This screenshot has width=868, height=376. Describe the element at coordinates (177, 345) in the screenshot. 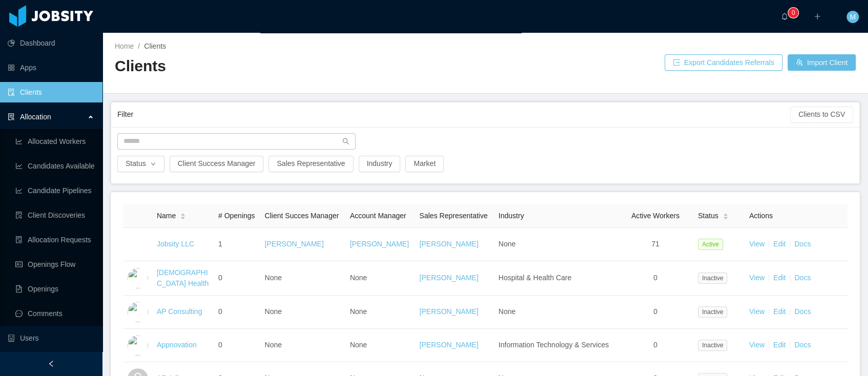

I see `a: Appnovation` at that location.